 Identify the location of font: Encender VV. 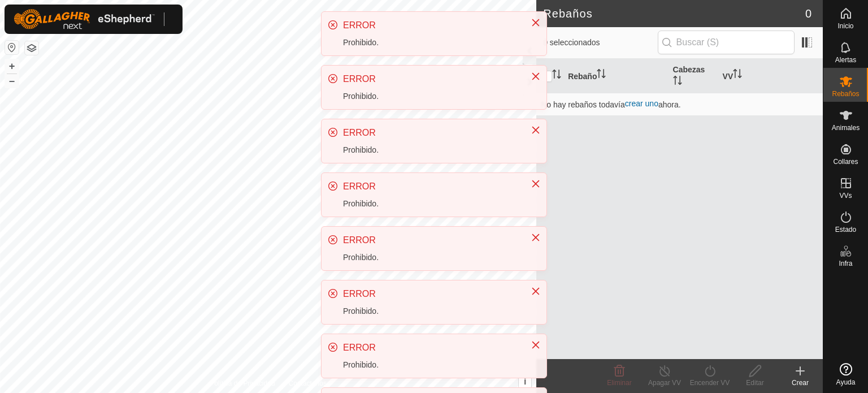
(710, 383).